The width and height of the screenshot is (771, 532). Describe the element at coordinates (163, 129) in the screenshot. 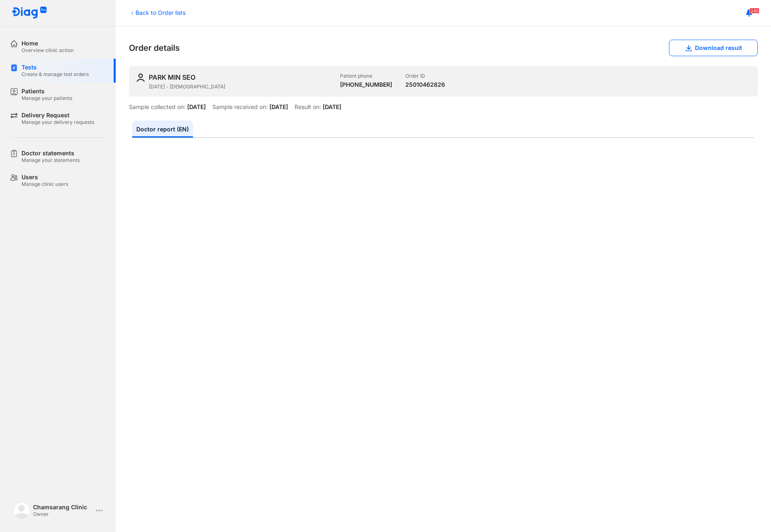

I see `a: Doctor report (EN)` at that location.